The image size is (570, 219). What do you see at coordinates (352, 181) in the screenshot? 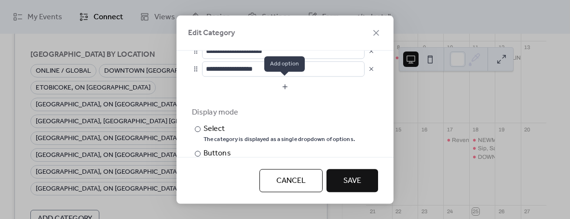
I see `span: Save` at bounding box center [352, 181].